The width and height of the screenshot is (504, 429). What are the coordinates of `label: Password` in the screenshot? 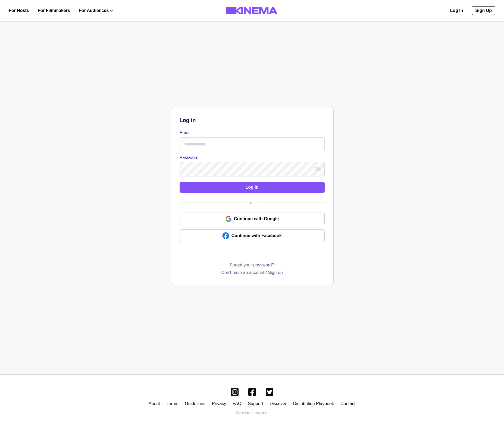 It's located at (251, 157).